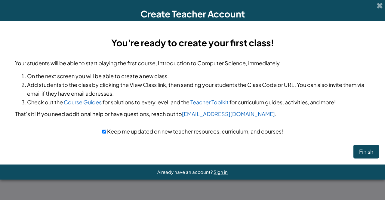  I want to click on span: Keep me updated on new teacher resources, curriculum, and courses!, so click(195, 131).